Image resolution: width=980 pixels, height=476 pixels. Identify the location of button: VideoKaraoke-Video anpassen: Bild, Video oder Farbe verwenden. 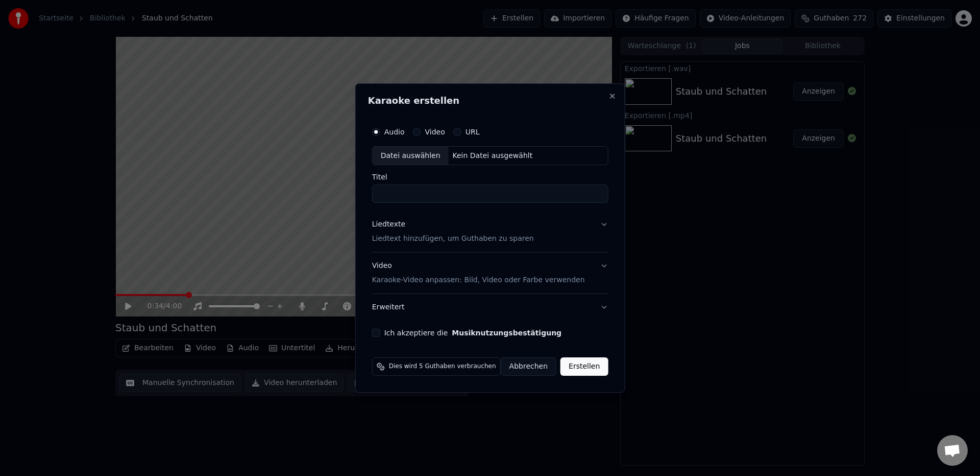
(490, 273).